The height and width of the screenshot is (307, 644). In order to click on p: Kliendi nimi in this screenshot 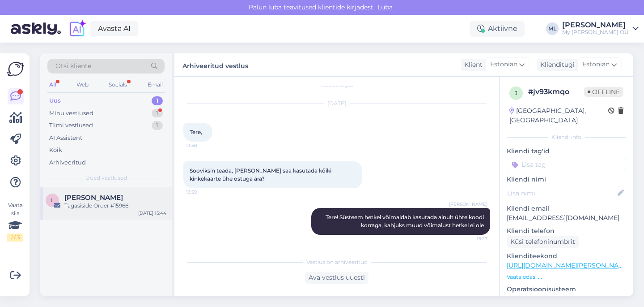, I will do `click(566, 179)`.